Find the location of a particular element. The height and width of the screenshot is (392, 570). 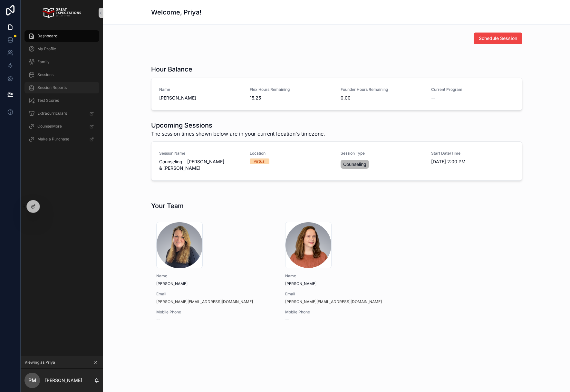

span: CounselMore is located at coordinates (50, 126).